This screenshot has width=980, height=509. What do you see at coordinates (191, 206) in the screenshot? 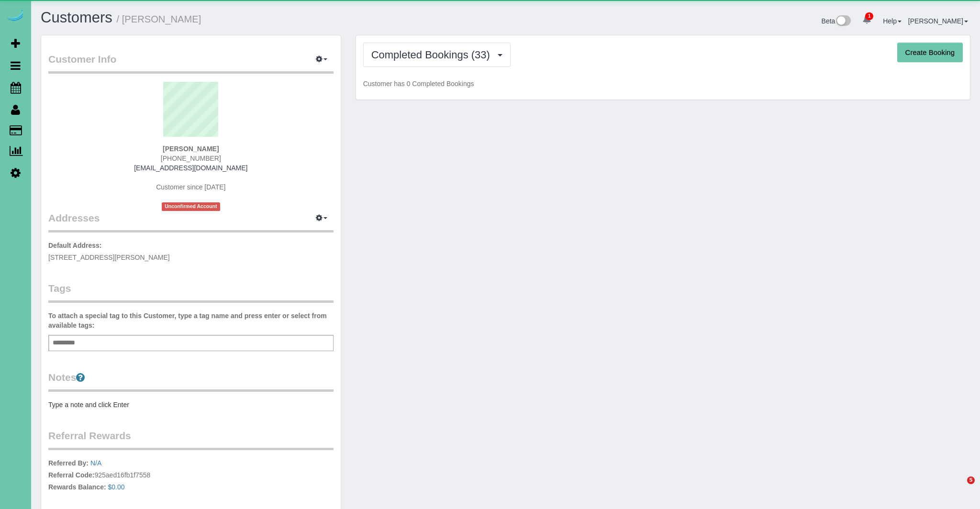
I see `span: Unconfirmed Account` at bounding box center [191, 206].